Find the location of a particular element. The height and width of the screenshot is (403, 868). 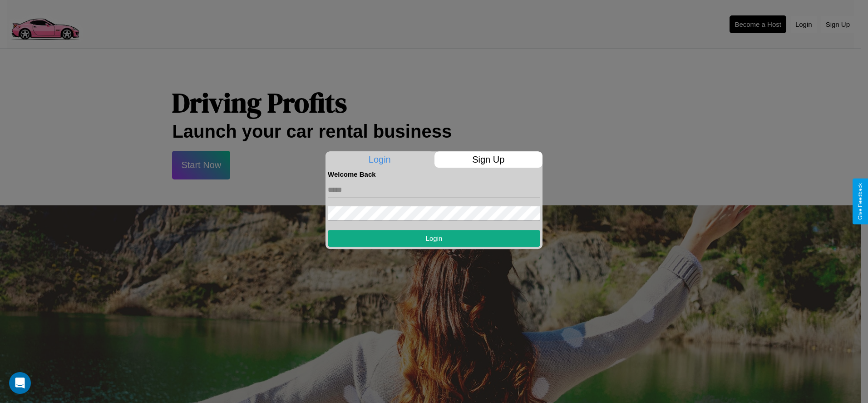

div: Give Feedback is located at coordinates (860, 201).